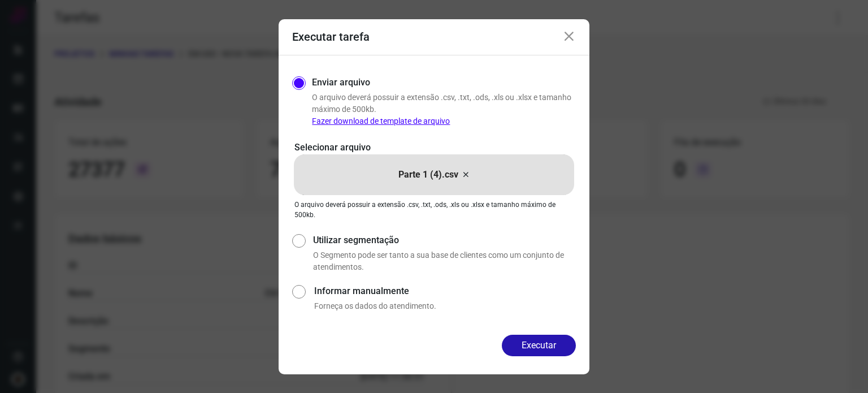 The image size is (868, 393). What do you see at coordinates (428, 175) in the screenshot?
I see `p: Parte 1 (4).csv` at bounding box center [428, 175].